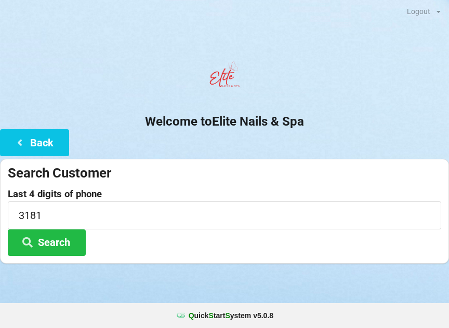 Image resolution: width=449 pixels, height=328 pixels. I want to click on div: Search Customer, so click(224, 173).